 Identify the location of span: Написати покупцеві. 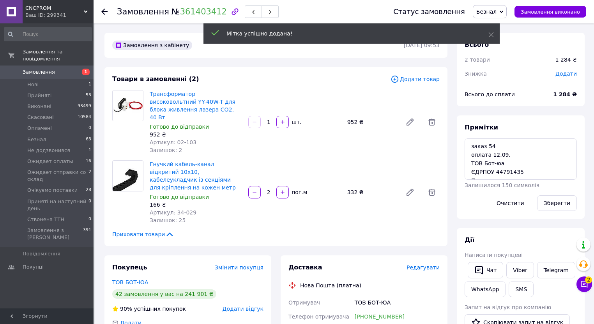
(493, 255).